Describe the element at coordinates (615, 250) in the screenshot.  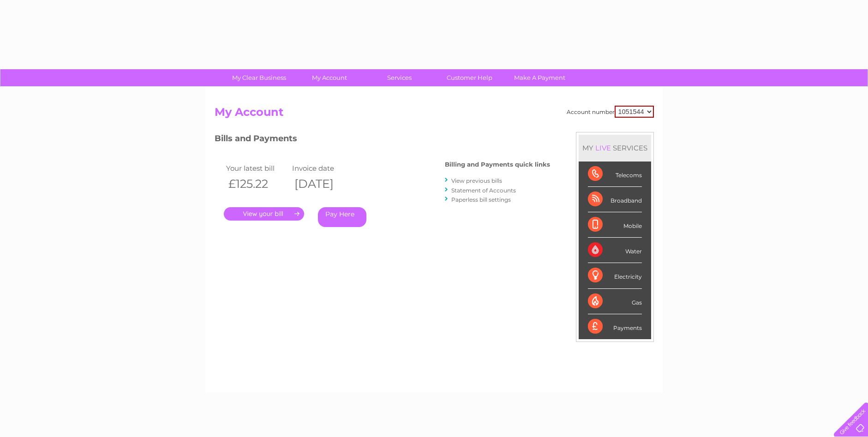
I see `div: Water` at that location.